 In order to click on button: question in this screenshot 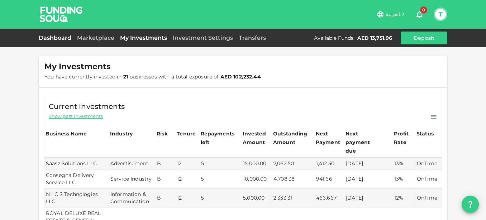, I will do `click(471, 204)`.